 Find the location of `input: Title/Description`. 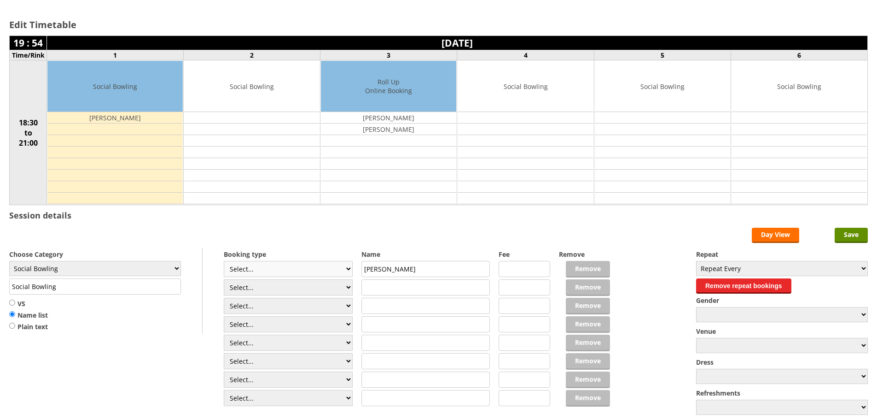

input: Title/Description is located at coordinates (95, 286).